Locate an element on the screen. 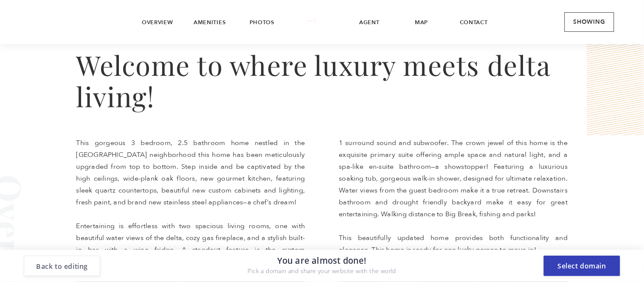 The width and height of the screenshot is (644, 282). h2: Welcome to where luxury meets delta living! is located at coordinates (322, 80).